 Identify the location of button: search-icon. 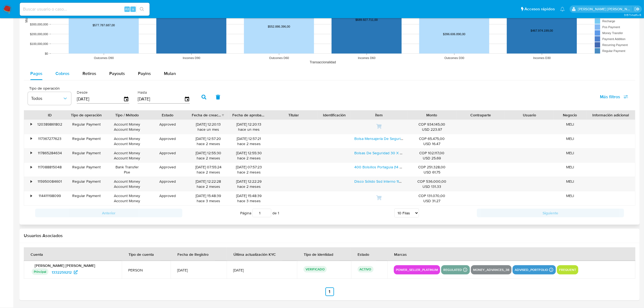
(142, 9).